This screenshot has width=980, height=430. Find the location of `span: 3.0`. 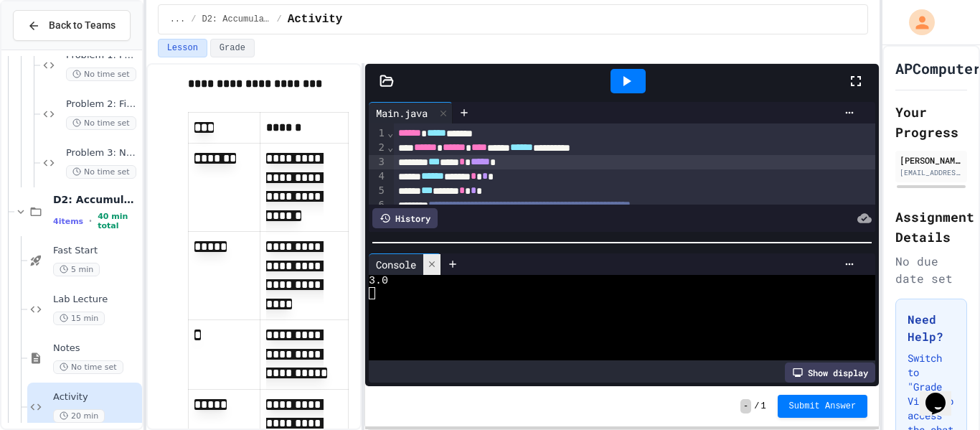

span: 3.0 is located at coordinates (378, 281).